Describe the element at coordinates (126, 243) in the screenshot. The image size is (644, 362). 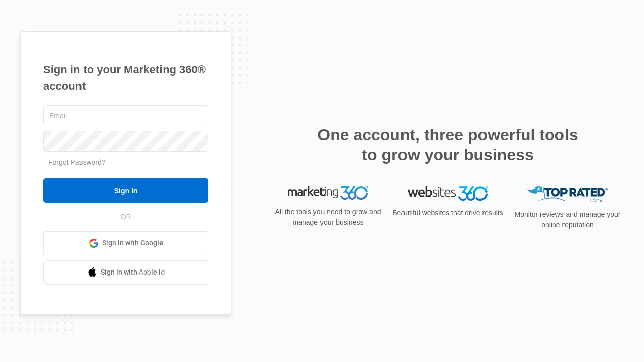
I see `a: Sign in with Google` at that location.